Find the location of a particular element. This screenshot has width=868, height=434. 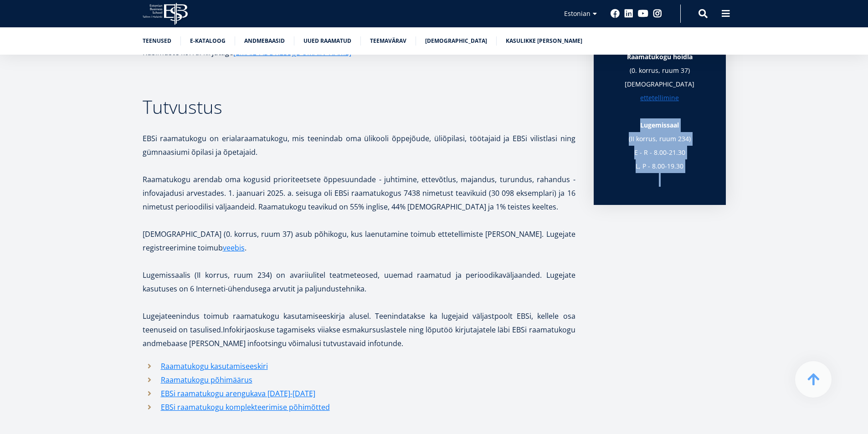

a: Raamatukogu kasutamiseeskiri is located at coordinates (214, 366).